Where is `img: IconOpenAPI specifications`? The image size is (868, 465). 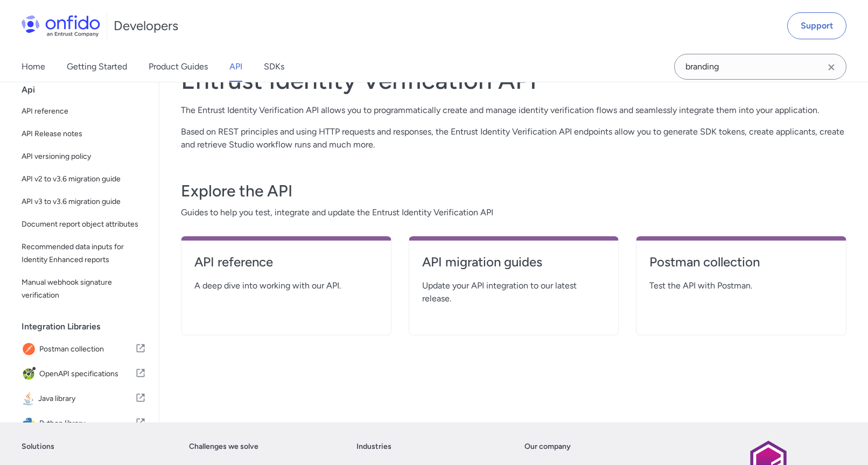 img: IconOpenAPI specifications is located at coordinates (30, 374).